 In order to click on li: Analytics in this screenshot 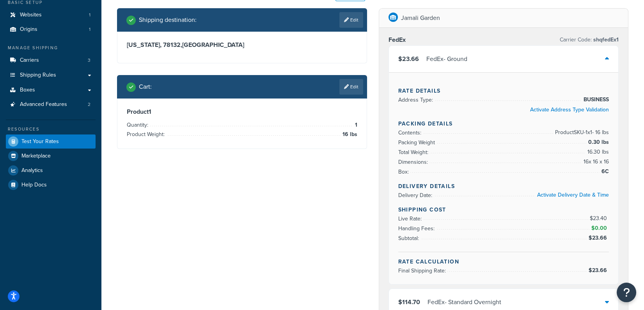, I will do `click(51, 170)`.